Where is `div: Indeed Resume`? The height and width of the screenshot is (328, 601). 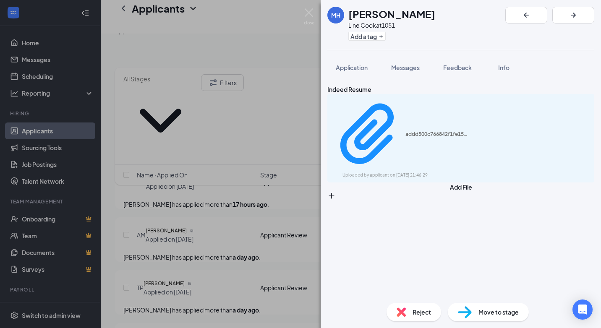
div: Indeed Resume is located at coordinates (461, 89).